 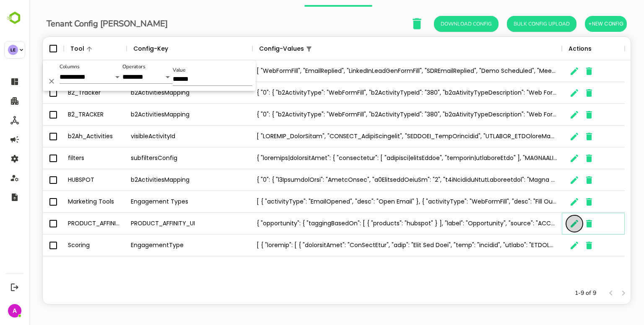 I want to click on div: Tool, so click(x=48, y=49).